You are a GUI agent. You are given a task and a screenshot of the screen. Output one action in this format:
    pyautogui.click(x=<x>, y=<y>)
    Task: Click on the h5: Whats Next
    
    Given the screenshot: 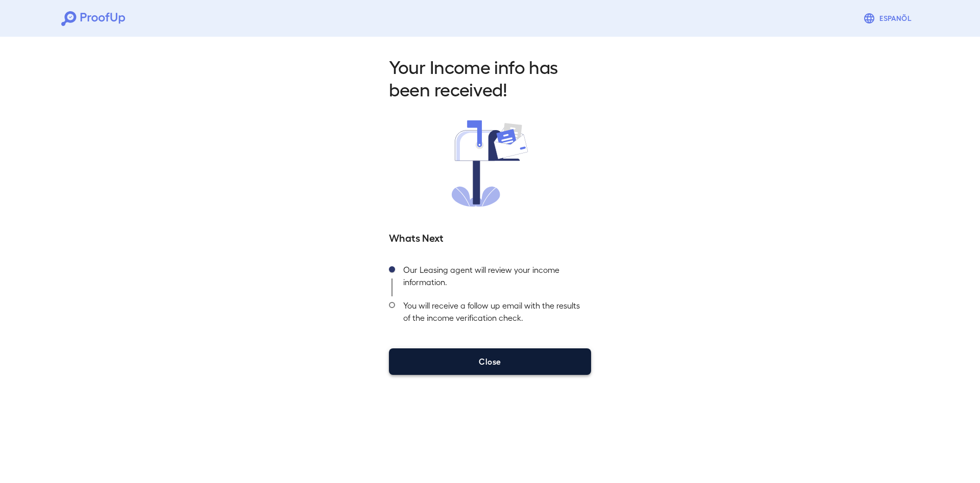 What is the action you would take?
    pyautogui.click(x=490, y=237)
    